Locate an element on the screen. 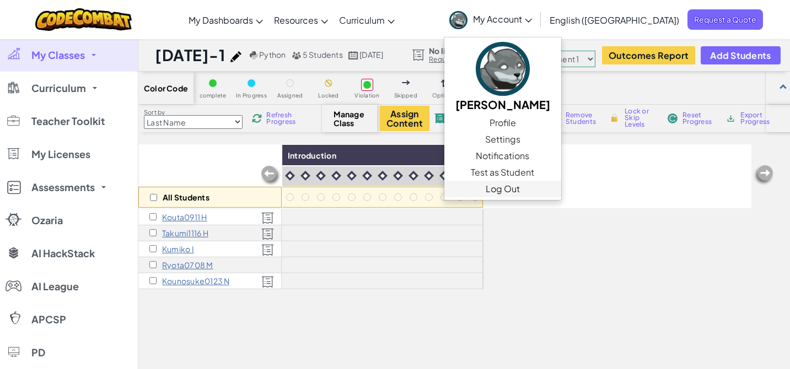 The image size is (790, 369). span: Notifications is located at coordinates (502, 156).